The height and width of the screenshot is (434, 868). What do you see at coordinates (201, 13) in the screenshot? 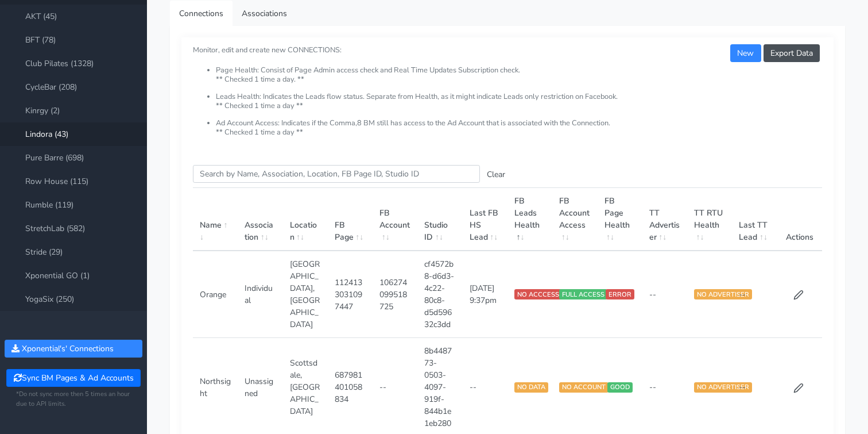
I see `a: Connections` at bounding box center [201, 13].